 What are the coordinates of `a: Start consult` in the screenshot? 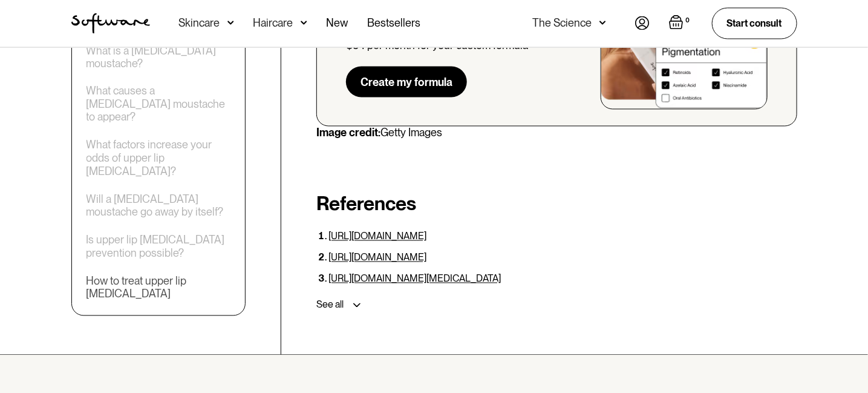 It's located at (754, 23).